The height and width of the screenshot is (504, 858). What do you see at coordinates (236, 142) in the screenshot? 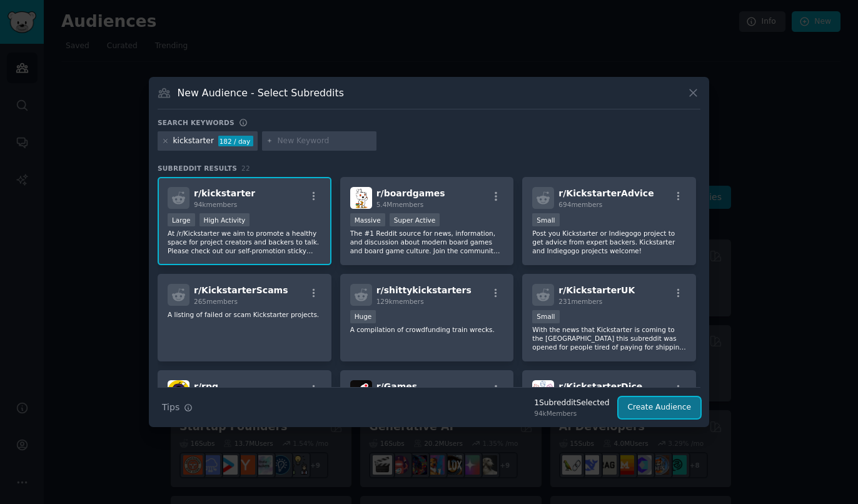
I see `div: 182 / day` at bounding box center [236, 142].